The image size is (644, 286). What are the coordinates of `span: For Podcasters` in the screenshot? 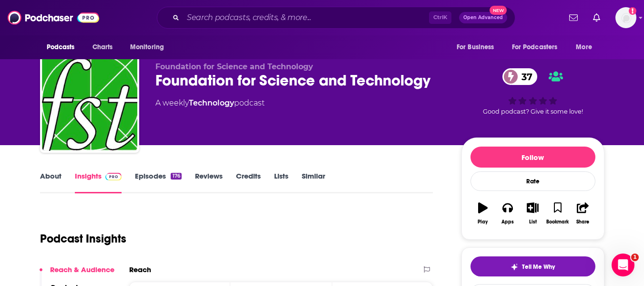 It's located at (535, 47).